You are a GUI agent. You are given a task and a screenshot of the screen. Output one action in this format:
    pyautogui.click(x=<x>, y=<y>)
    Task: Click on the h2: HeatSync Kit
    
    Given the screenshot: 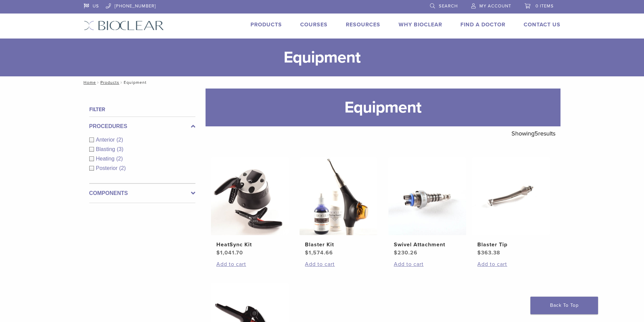 What is the action you would take?
    pyautogui.click(x=250, y=245)
    